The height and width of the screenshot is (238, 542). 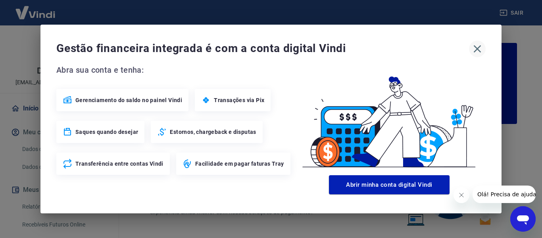 I want to click on span: Transações via Pix, so click(x=239, y=100).